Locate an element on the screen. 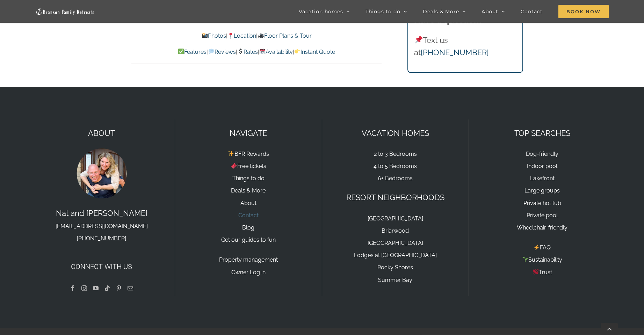  a: Property management is located at coordinates (249, 259).